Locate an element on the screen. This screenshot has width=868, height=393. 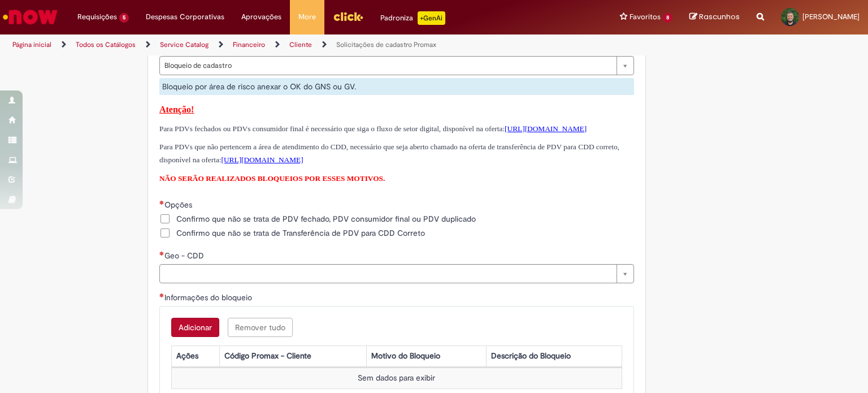
div: Padroniza is located at coordinates (412, 18).